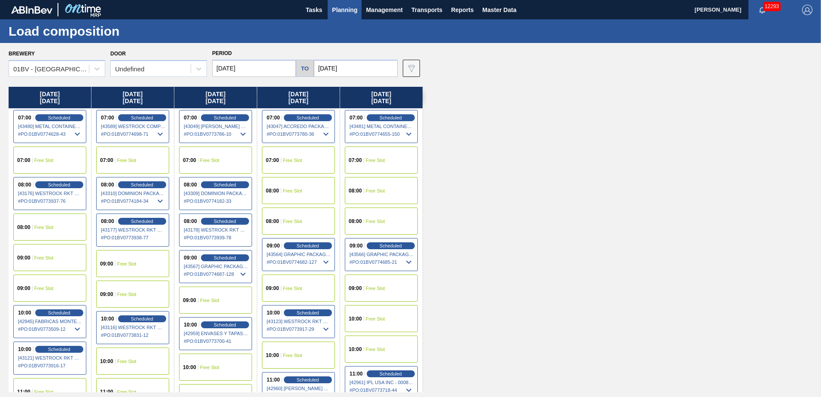  What do you see at coordinates (133, 201) in the screenshot?
I see `span: # PO : 01BV0774184-34` at bounding box center [133, 201].